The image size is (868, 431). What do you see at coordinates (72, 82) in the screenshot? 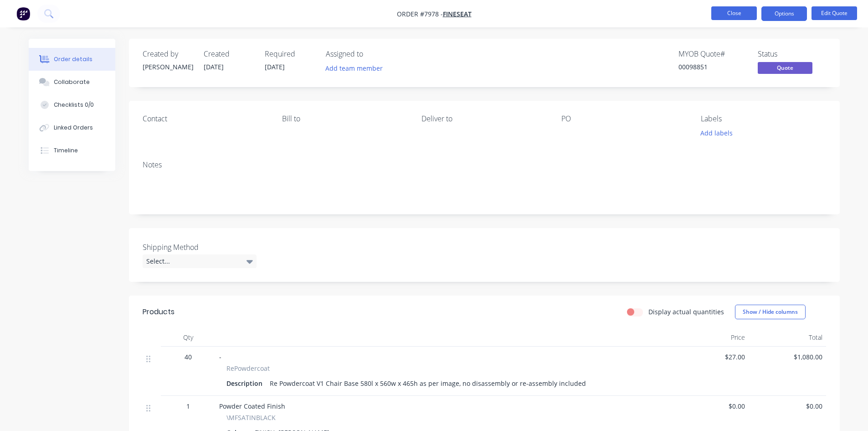
I see `button: Collaborate` at bounding box center [72, 82].